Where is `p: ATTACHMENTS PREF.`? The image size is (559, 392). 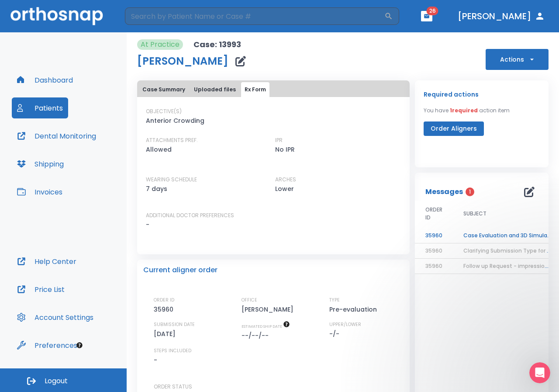 p: ATTACHMENTS PREF. is located at coordinates (171, 140).